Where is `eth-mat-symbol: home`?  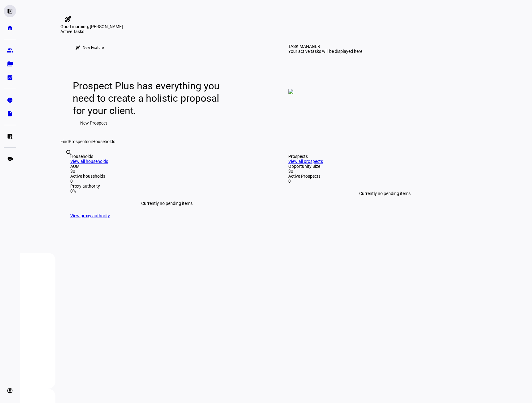
eth-mat-symbol: home is located at coordinates (10, 28).